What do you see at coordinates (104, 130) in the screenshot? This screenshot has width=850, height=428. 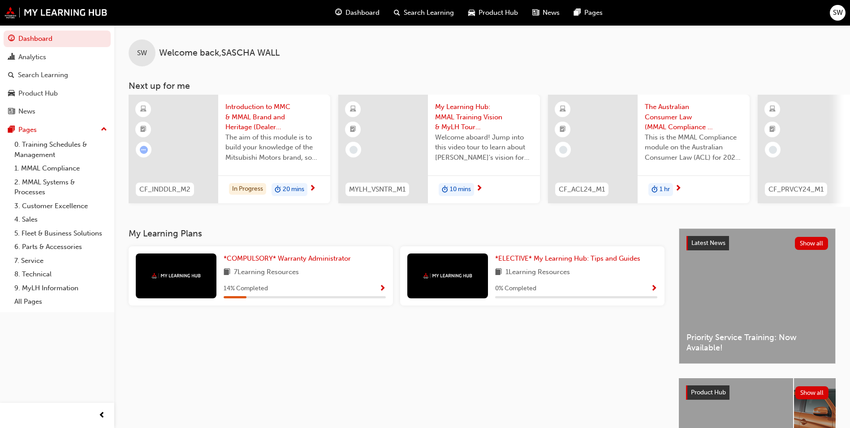 I see `span: up-icon` at bounding box center [104, 130].